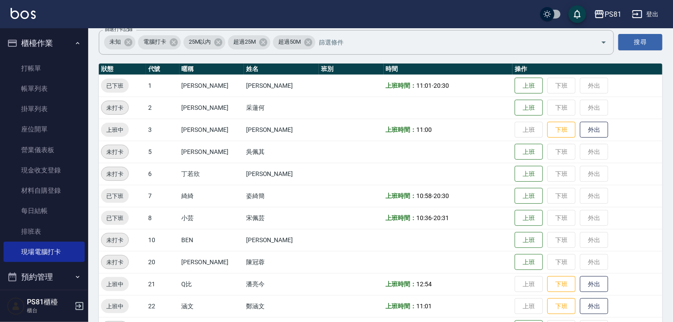  What do you see at coordinates (122, 69) in the screenshot?
I see `th: 狀態` at bounding box center [122, 69].